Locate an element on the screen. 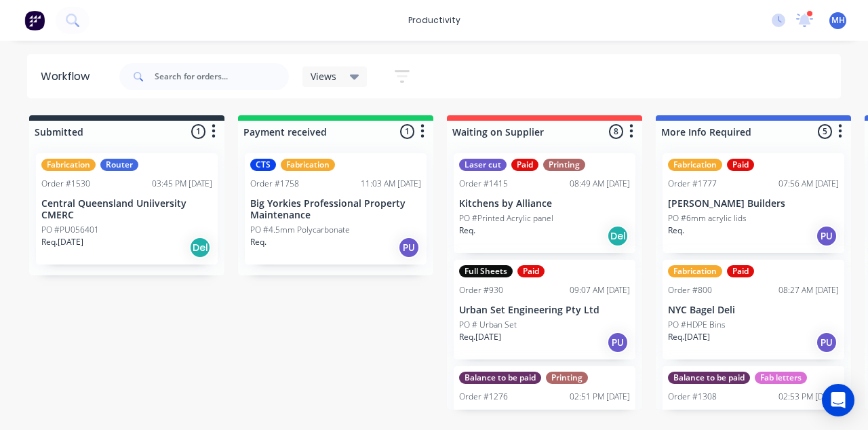 The width and height of the screenshot is (868, 430). div: Order #800 is located at coordinates (690, 290).